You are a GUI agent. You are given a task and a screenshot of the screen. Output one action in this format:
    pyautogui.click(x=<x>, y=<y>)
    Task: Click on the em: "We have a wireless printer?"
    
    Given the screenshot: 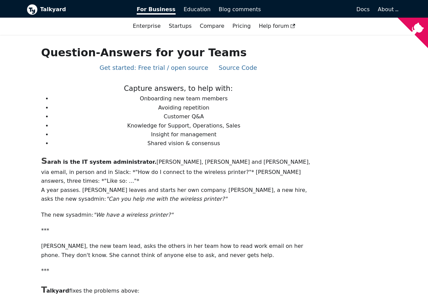 What is the action you would take?
    pyautogui.click(x=133, y=214)
    